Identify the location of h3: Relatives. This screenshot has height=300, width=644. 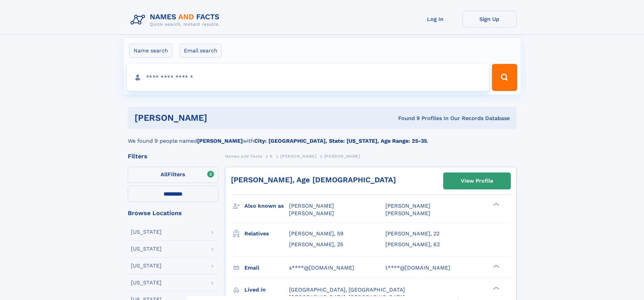
(267, 233).